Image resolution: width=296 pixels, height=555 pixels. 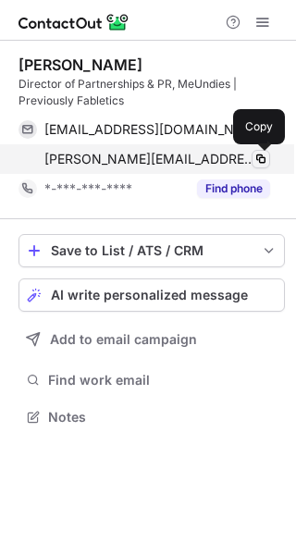 What do you see at coordinates (233, 189) in the screenshot?
I see `button: Reveal Button` at bounding box center [233, 189].